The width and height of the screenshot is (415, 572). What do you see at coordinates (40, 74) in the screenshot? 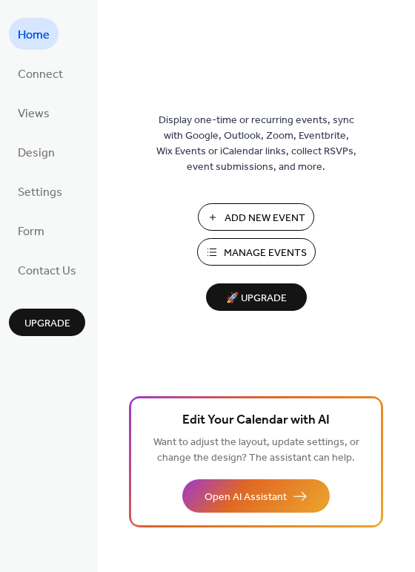
I see `span: Connect` at bounding box center [40, 74].